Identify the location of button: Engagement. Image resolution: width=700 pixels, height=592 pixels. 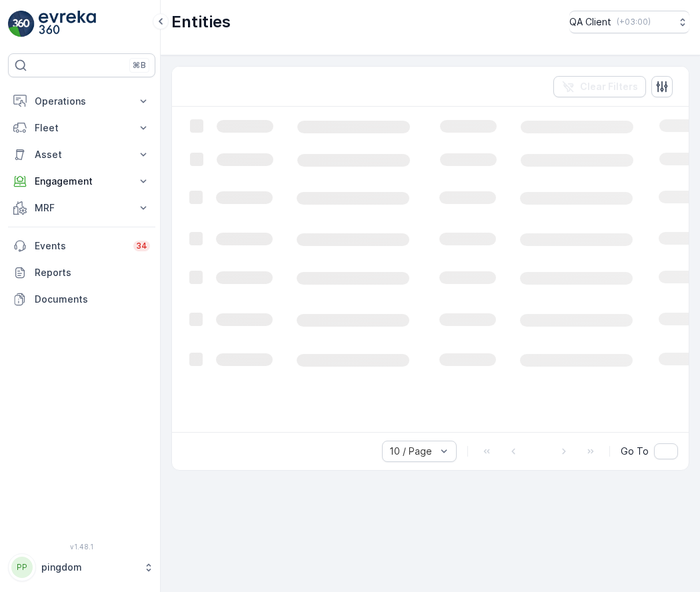
(82, 181).